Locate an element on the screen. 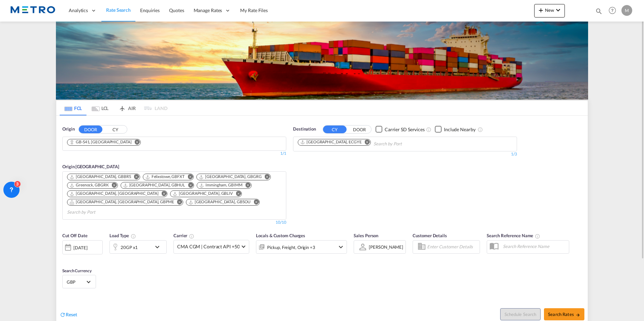  div: Felixstowe, GBFXT is located at coordinates (165, 177).